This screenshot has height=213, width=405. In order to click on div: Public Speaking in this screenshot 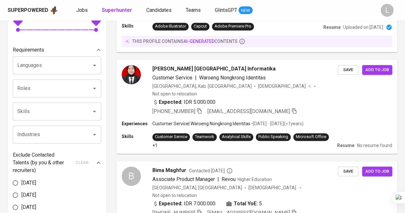, I will do `click(273, 137)`.